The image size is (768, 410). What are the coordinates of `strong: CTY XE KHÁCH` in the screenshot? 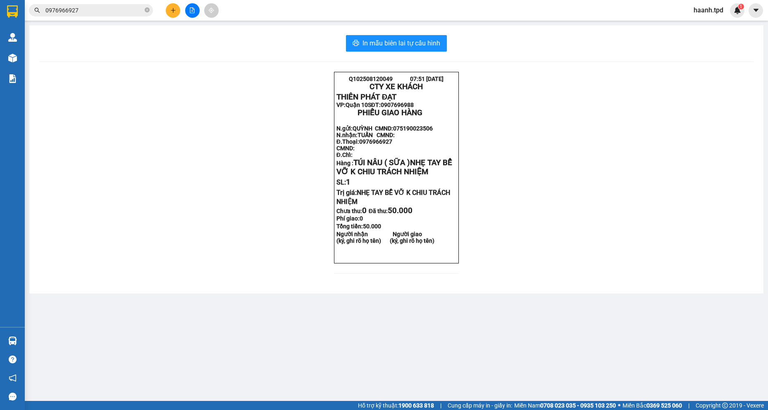 It's located at (396, 87).